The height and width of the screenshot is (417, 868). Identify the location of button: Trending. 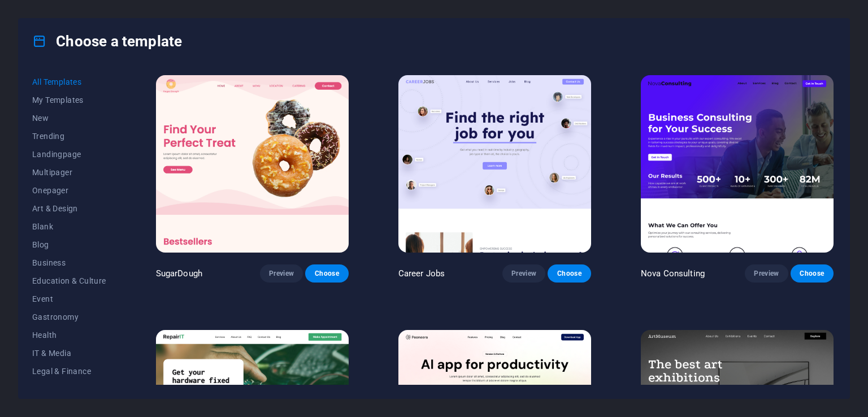
(69, 136).